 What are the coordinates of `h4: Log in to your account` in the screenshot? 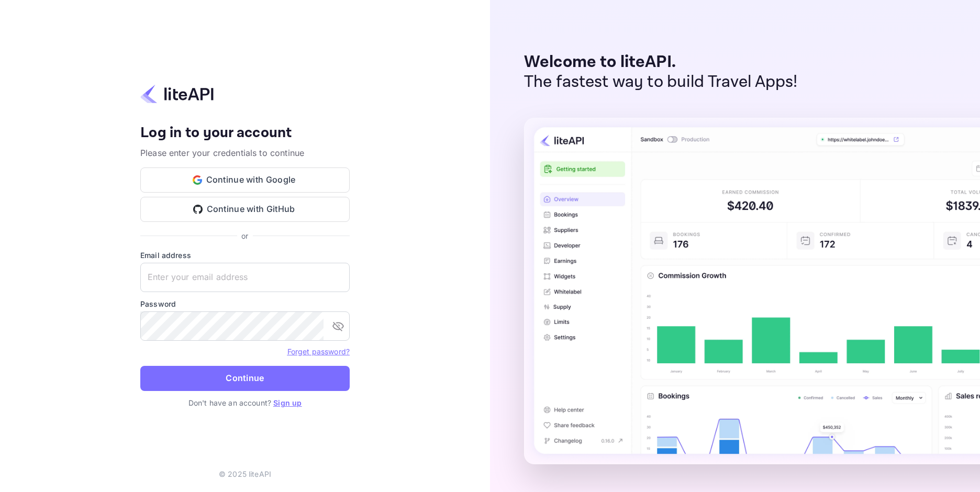 It's located at (245, 133).